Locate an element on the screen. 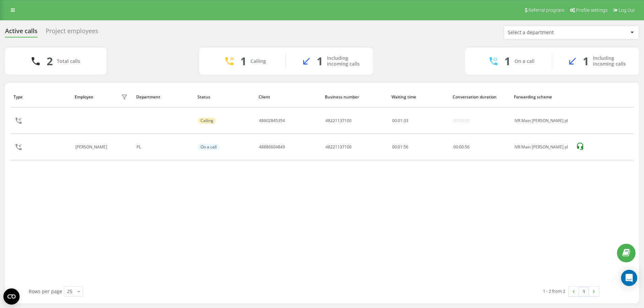 The height and width of the screenshot is (308, 644). div: 48602845354 is located at coordinates (272, 121).